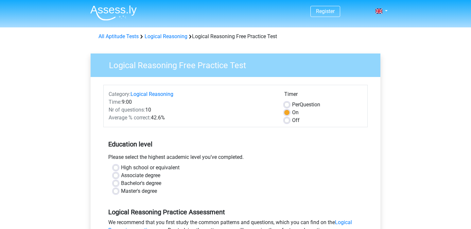  Describe the element at coordinates (127, 110) in the screenshot. I see `span: Nr of questions:` at that location.